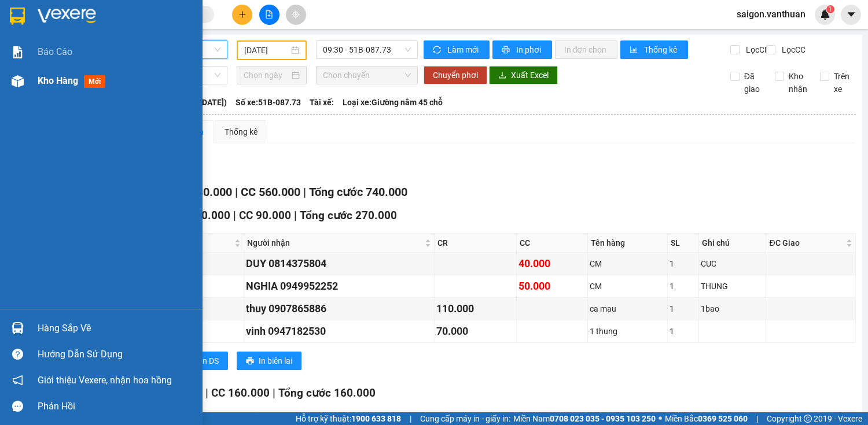 This screenshot has height=425, width=868. What do you see at coordinates (296, 15) in the screenshot?
I see `button: aim` at bounding box center [296, 15].